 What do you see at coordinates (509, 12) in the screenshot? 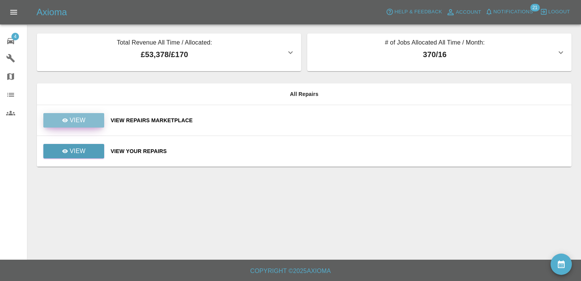
I see `button: Notifications` at bounding box center [509, 12].